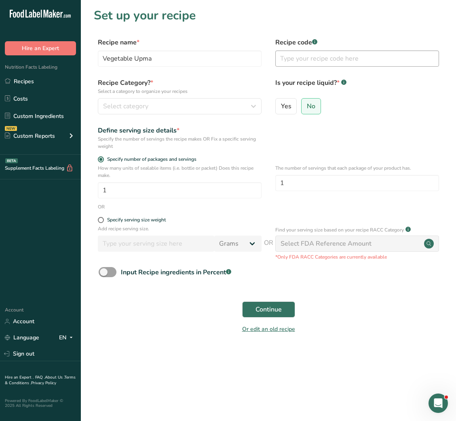 The width and height of the screenshot is (456, 421). I want to click on button: Continue, so click(268, 310).